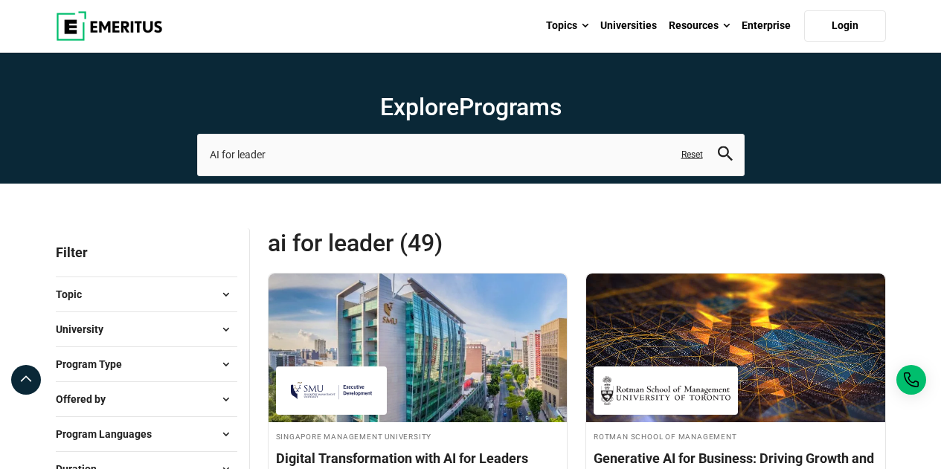  What do you see at coordinates (147, 364) in the screenshot?
I see `button: Program Type` at bounding box center [147, 364].